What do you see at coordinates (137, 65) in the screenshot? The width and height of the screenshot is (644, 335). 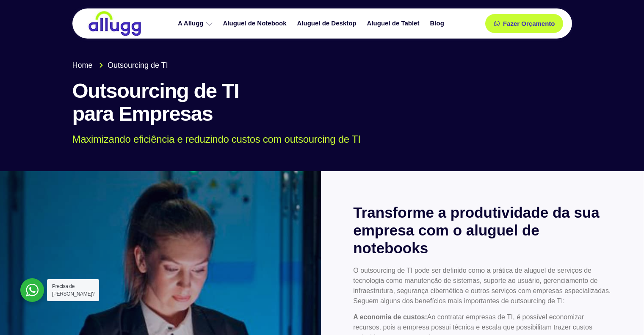 I see `span: Outsourcing de TI` at bounding box center [137, 65].